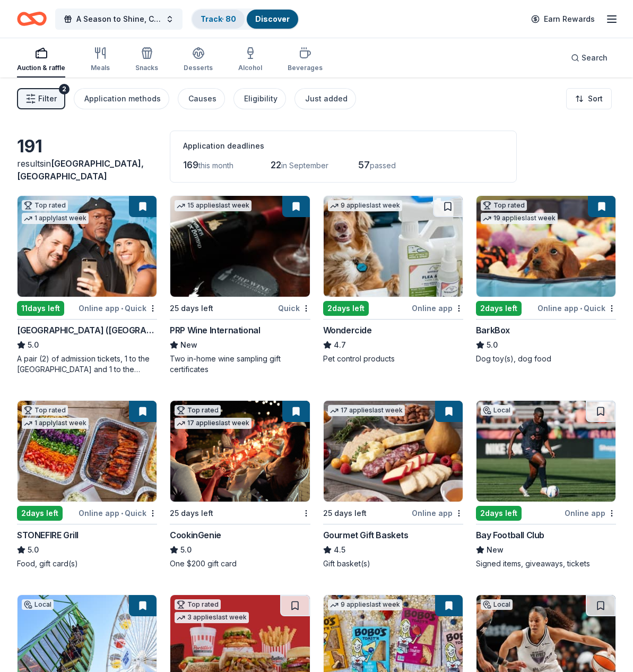 This screenshot has width=633, height=672. What do you see at coordinates (87, 485) in the screenshot?
I see `a: Image for STONEFIRE GrillTop rated1 applylast week2days leftOnline app•QuickSTONEFIRE Grill5.0Foo...` at bounding box center [87, 485].